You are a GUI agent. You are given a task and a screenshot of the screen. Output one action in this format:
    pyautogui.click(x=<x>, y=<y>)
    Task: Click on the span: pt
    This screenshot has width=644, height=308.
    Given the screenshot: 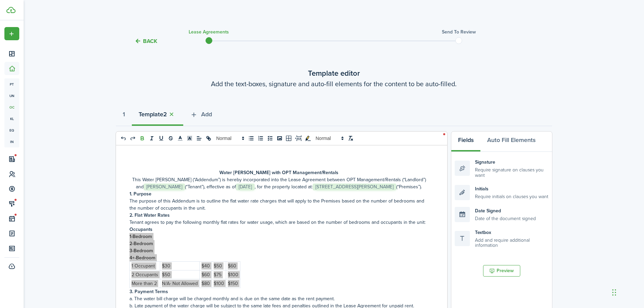 What is the action you would take?
    pyautogui.click(x=12, y=84)
    